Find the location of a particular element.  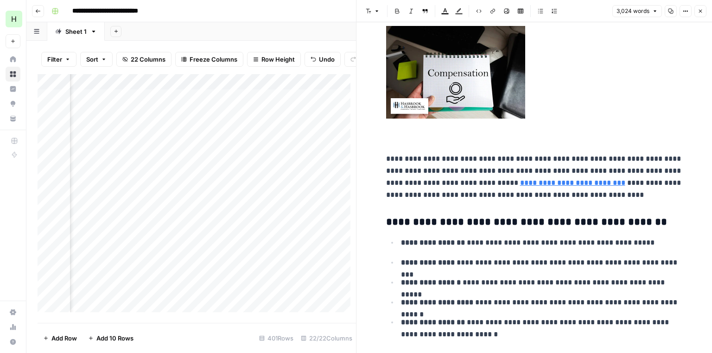

a: Opportunities is located at coordinates (13, 104).